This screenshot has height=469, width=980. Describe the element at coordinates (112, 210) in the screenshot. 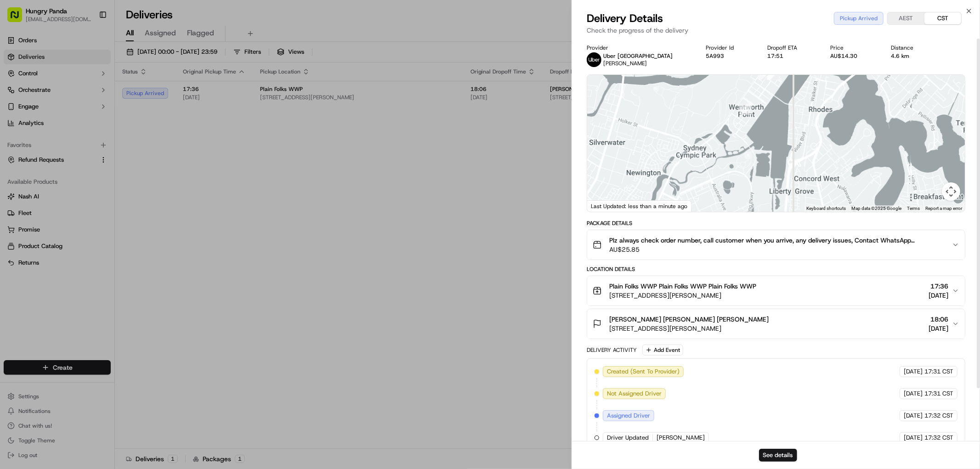

I see `a: 💻API Documentation` at that location.